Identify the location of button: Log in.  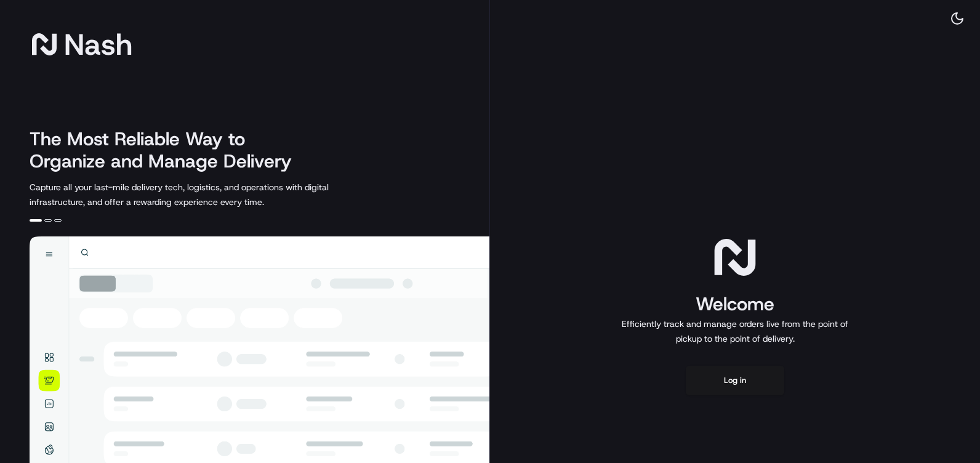
(735, 380).